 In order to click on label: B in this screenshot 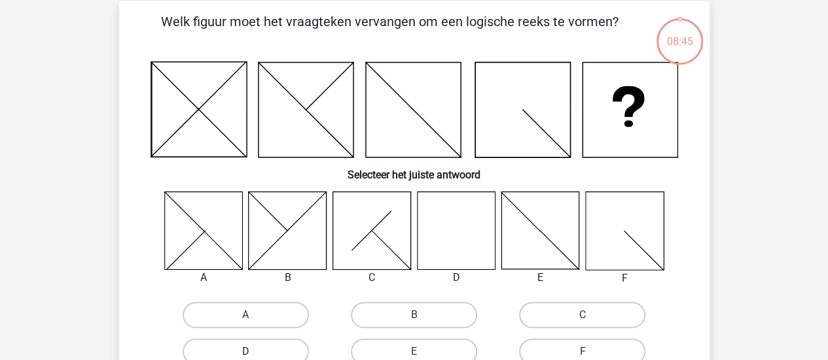, I will do `click(413, 315)`.